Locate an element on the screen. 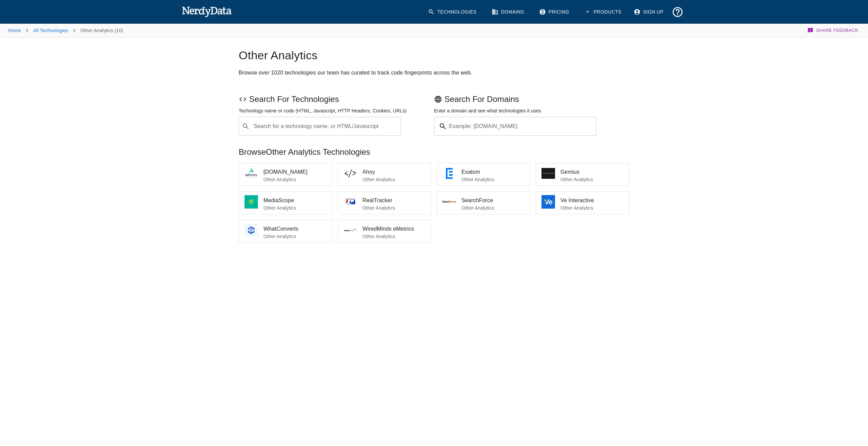 This screenshot has width=868, height=446. a: SearchForceOther Analytics is located at coordinates (484, 203).